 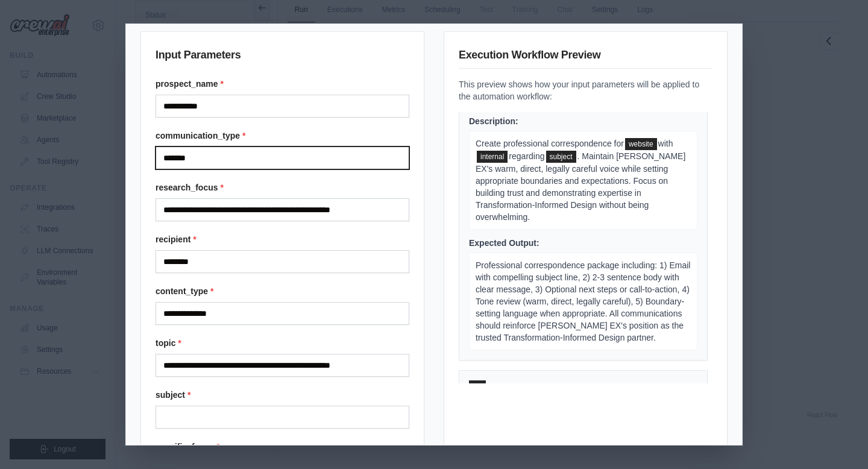 I want to click on span: Expected Output:, so click(x=504, y=243).